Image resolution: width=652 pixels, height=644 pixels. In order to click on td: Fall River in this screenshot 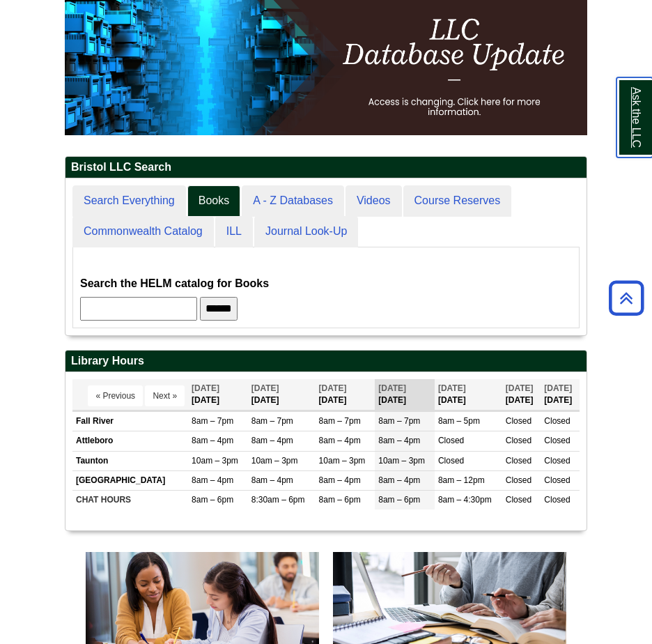, I will do `click(131, 421)`.